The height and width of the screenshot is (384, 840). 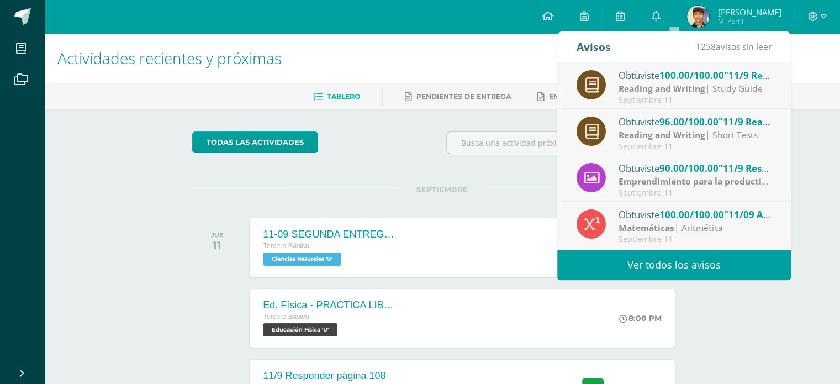 I want to click on div: | Short Tests, so click(x=695, y=135).